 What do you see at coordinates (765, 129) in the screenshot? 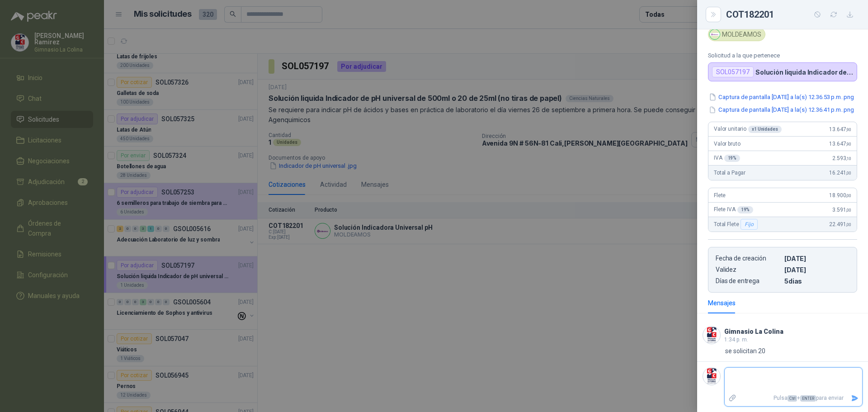
I see `div: x 1 Unidades` at bounding box center [765, 129].